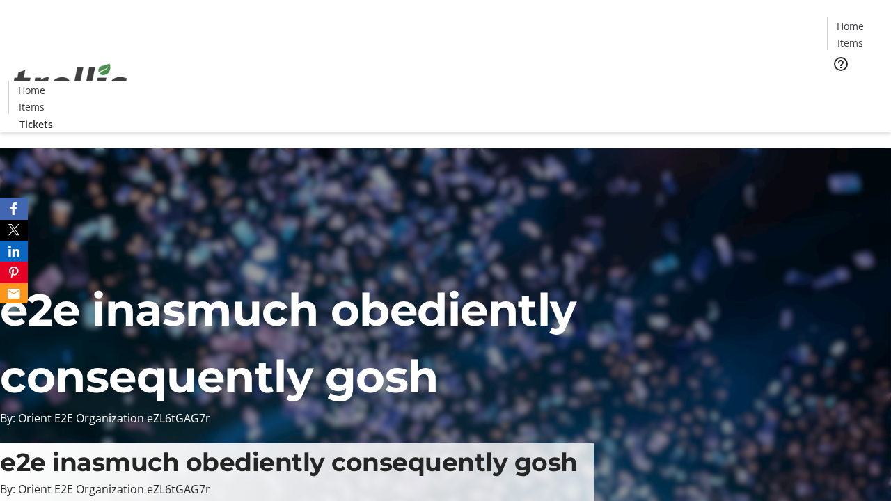  I want to click on img: Orient E2E Organization eZL6tGAG7r's Logo, so click(70, 83).